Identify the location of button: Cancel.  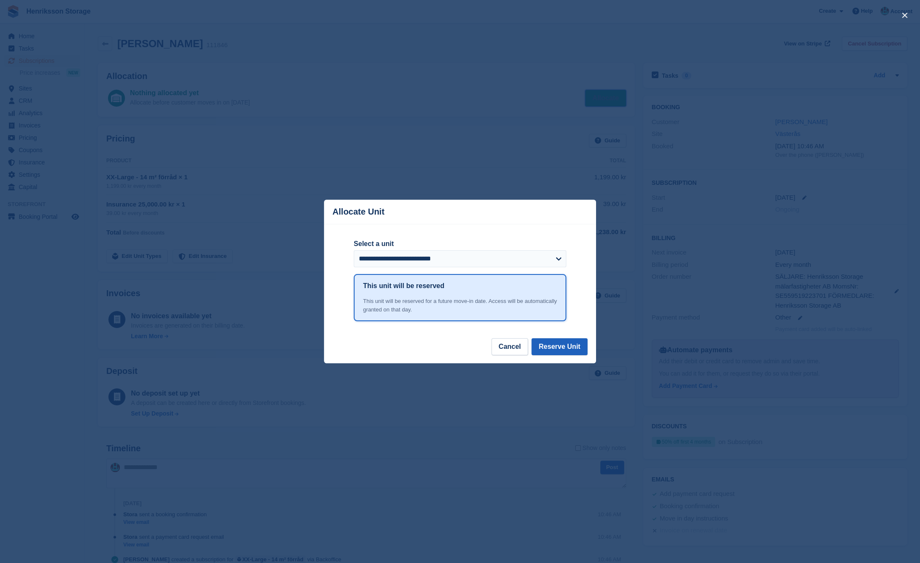
(510, 347).